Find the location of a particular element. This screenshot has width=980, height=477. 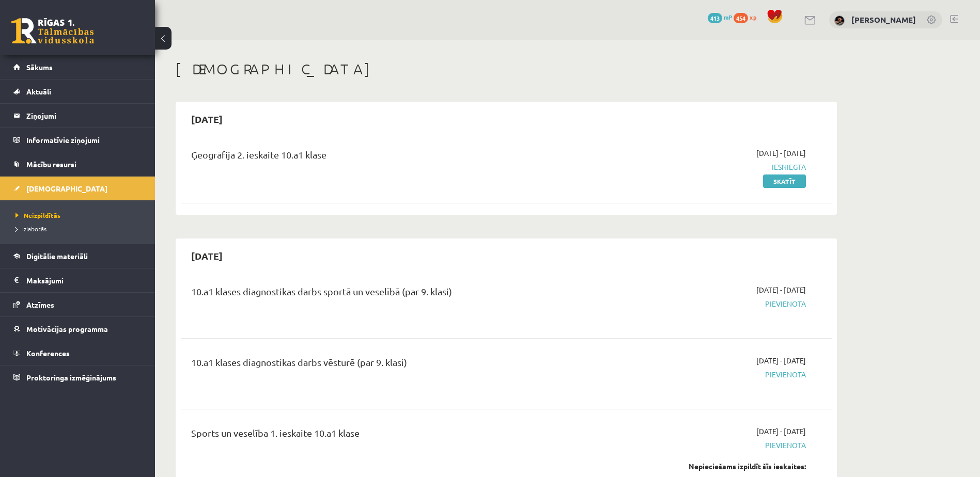

span: mP is located at coordinates (728, 17).